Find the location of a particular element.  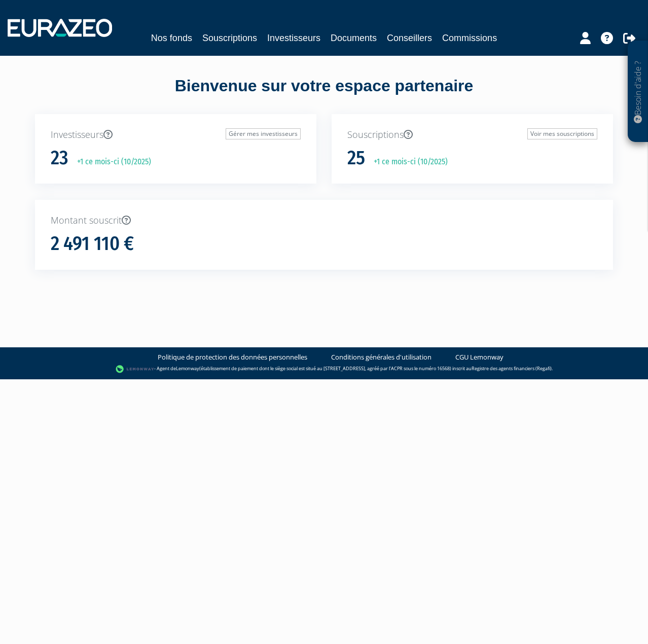

p: Souscriptions is located at coordinates (472, 135).